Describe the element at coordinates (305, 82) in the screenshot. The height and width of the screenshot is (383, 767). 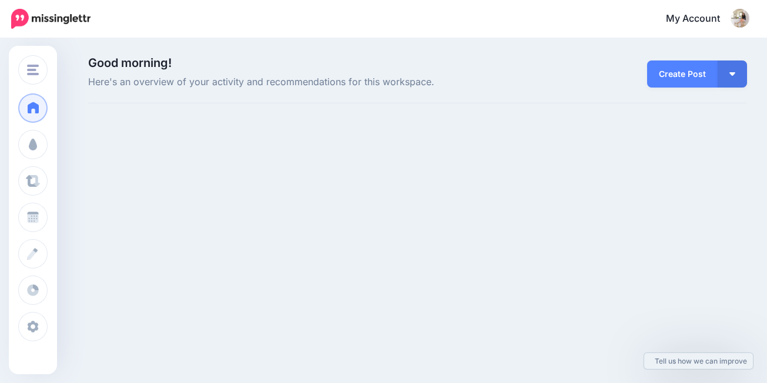
I see `span: Here's an overview of your activity and recommendations for this workspace.` at that location.